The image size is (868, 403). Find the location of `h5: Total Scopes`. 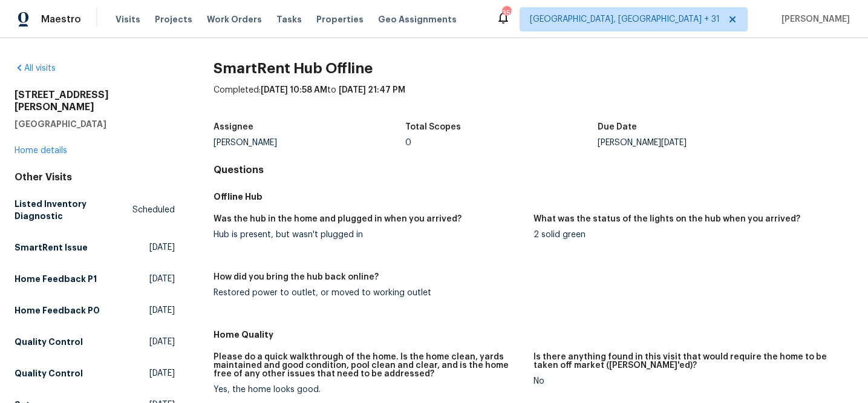

h5: Total Scopes is located at coordinates (434, 127).